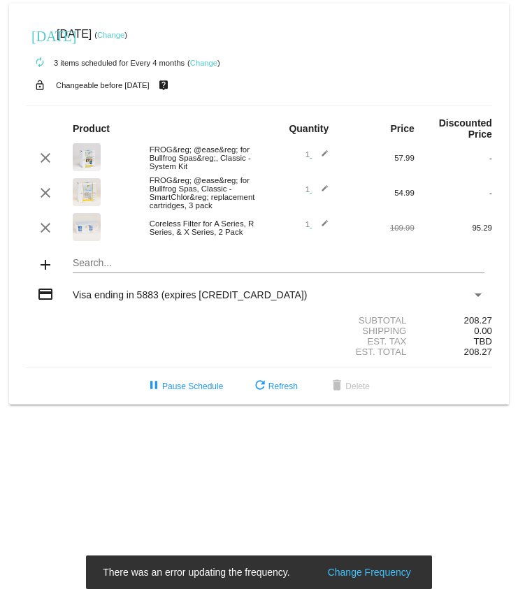 The width and height of the screenshot is (518, 589). Describe the element at coordinates (164, 85) in the screenshot. I see `mat-icon: live_help` at that location.